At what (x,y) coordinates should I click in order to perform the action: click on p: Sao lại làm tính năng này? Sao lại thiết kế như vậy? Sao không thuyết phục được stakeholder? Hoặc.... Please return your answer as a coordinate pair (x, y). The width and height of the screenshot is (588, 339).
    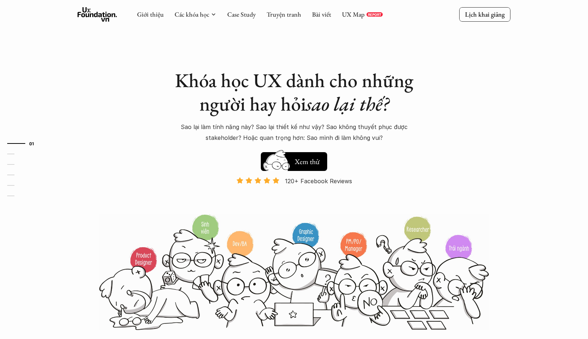
    Looking at the image, I should click on (294, 132).